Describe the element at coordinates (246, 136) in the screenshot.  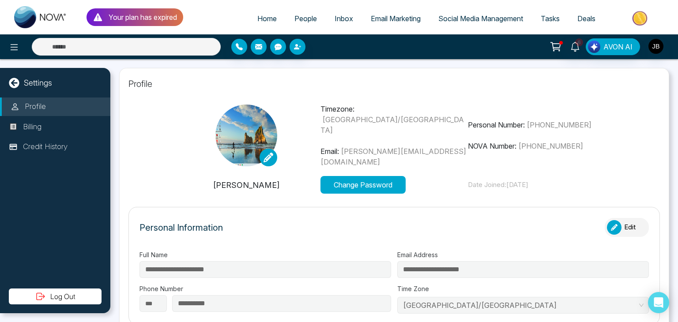
I see `img: Screenshot-%281%29.png` at that location.